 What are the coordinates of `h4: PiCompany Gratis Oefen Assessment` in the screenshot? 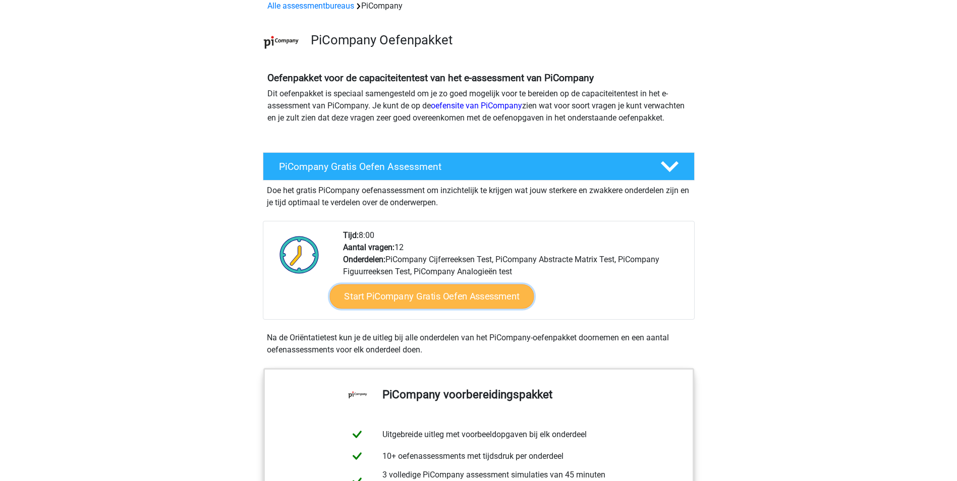 It's located at (461, 166).